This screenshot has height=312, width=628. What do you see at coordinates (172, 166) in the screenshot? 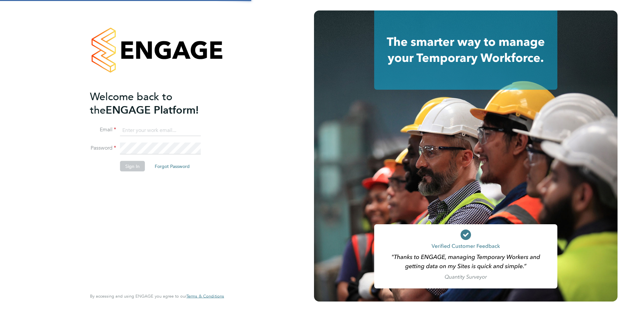
I see `button: Forgot Password` at bounding box center [172, 166].